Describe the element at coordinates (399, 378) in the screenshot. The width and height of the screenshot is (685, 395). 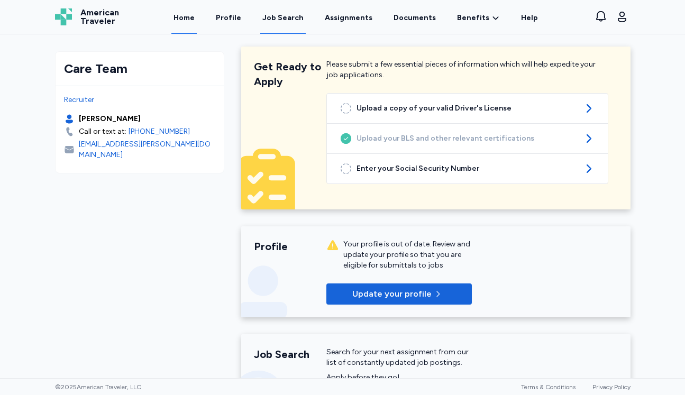
I see `div: Apply before they go!` at that location.